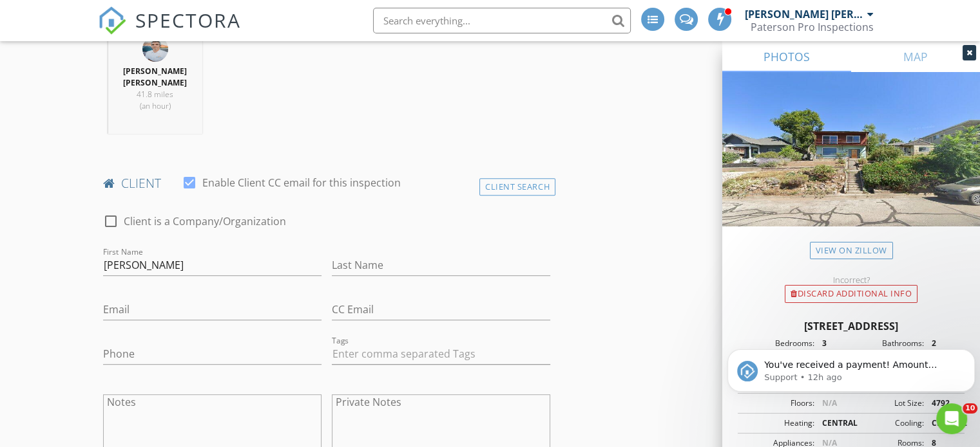 This screenshot has height=447, width=980. I want to click on div: Heating:, so click(778, 424).